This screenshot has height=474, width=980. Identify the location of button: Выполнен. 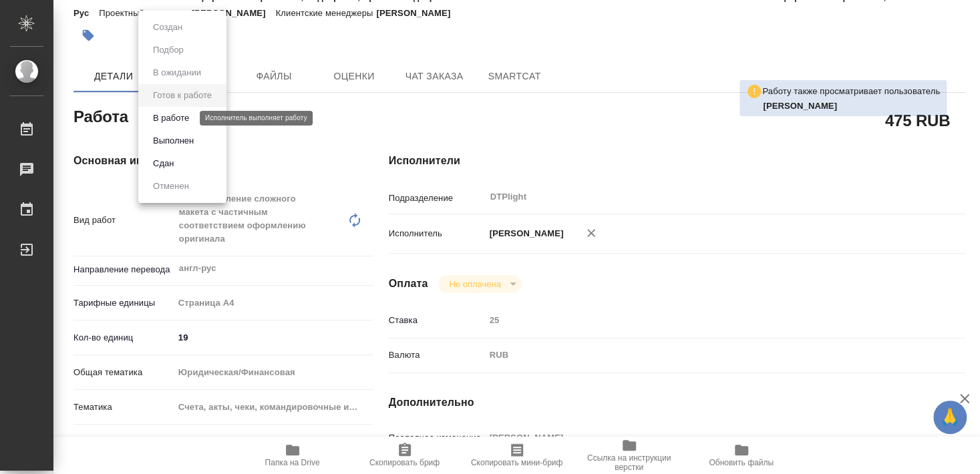
(173, 141).